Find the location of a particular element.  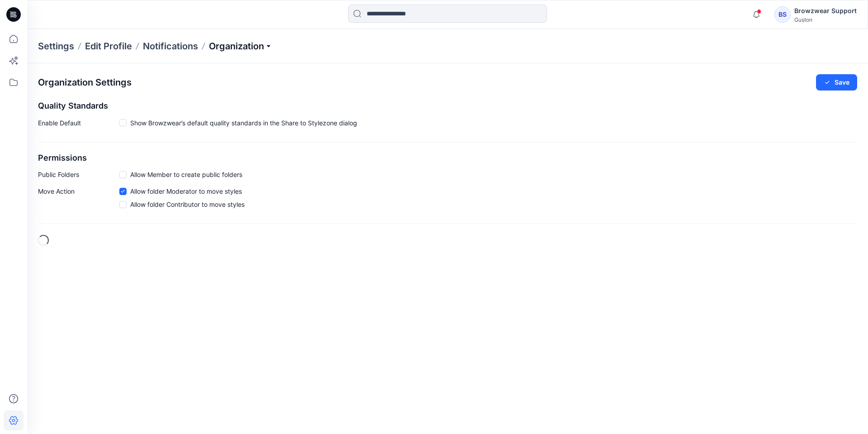

span: Allow folder Moderator to move styles is located at coordinates (186, 191).